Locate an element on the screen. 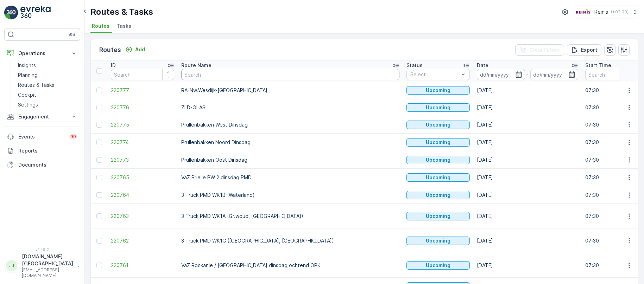 This screenshot has width=644, height=284. p: Engagement is located at coordinates (42, 117).